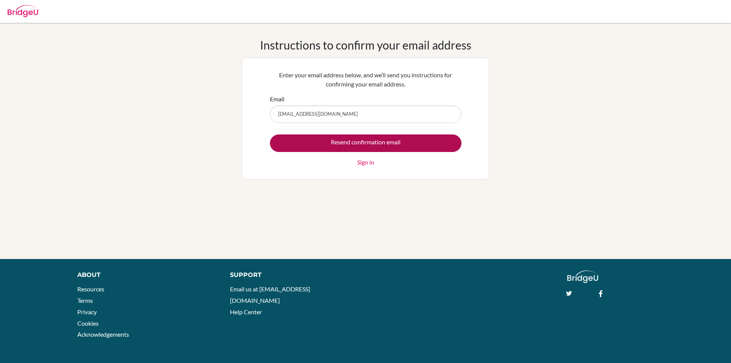 Image resolution: width=731 pixels, height=363 pixels. I want to click on div: About, so click(145, 275).